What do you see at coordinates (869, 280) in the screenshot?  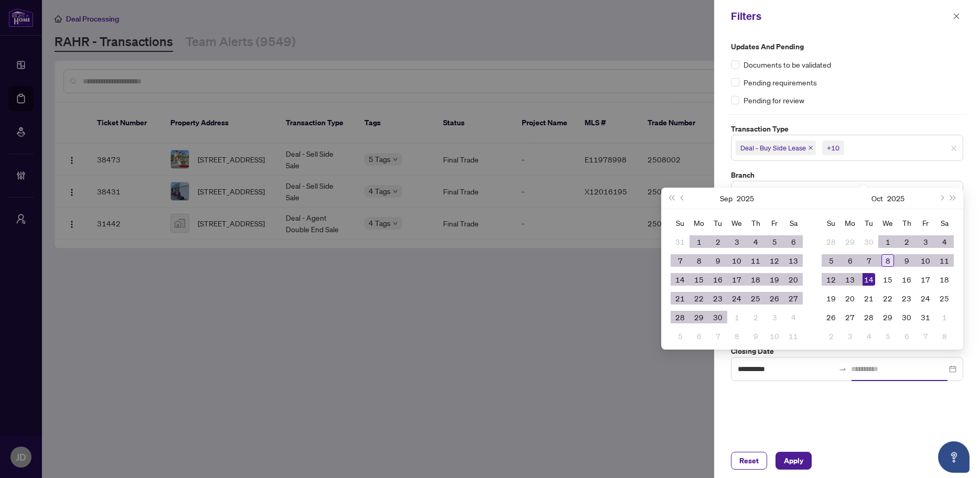 I see `td: 2025-10-14` at bounding box center [869, 280].